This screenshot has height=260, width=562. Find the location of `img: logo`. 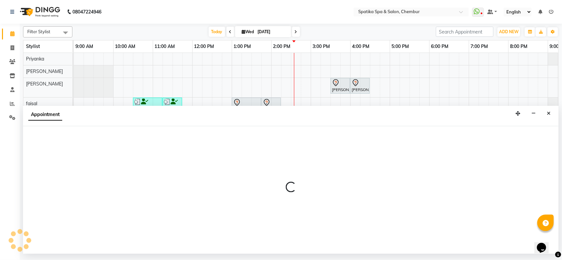

img: logo is located at coordinates (39, 12).